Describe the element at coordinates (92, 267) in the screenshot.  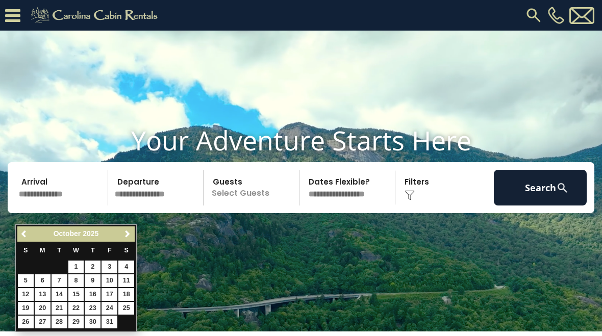
I see `a: 2` at that location.